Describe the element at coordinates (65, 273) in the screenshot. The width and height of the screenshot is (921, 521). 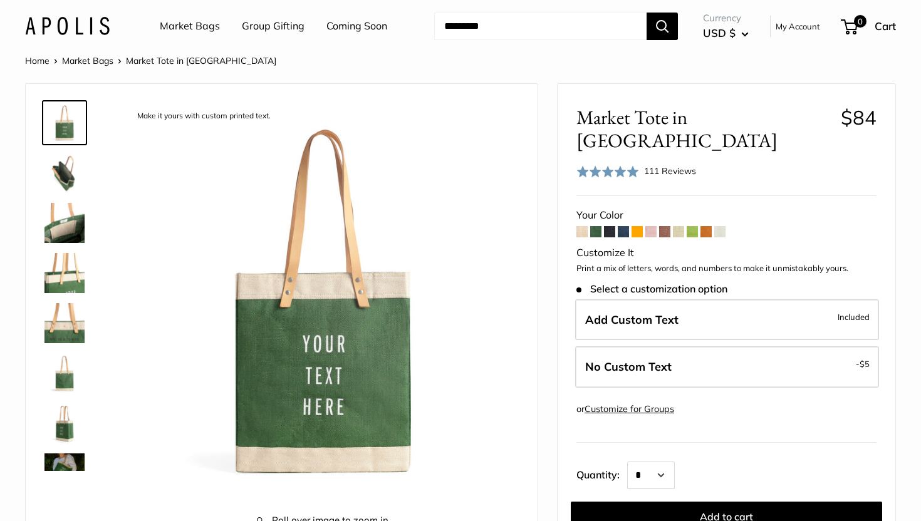
I see `a: description_Take it anywhere with easy-grip handles.` at that location.